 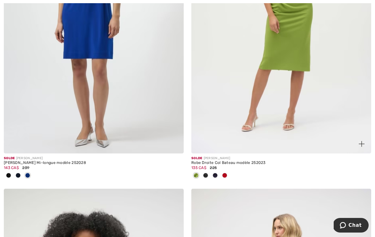 I want to click on img: plus_v2.svg, so click(x=361, y=144).